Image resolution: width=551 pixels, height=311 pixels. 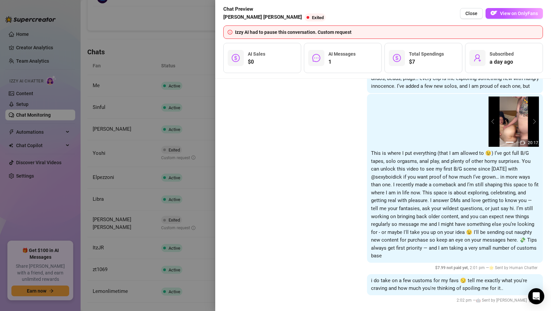 What do you see at coordinates (256, 62) in the screenshot?
I see `span: $0` at bounding box center [256, 62].